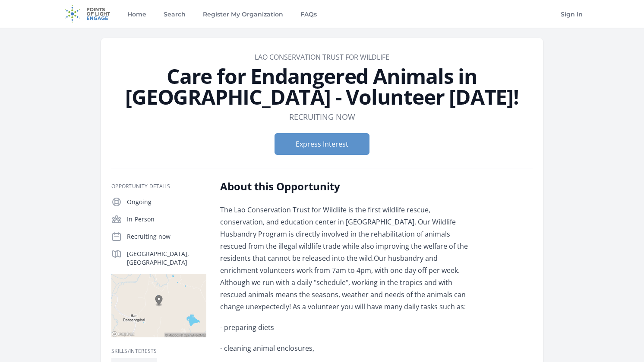 The height and width of the screenshot is (362, 644). Describe the element at coordinates (159, 351) in the screenshot. I see `h3: Skills/Interests` at that location.